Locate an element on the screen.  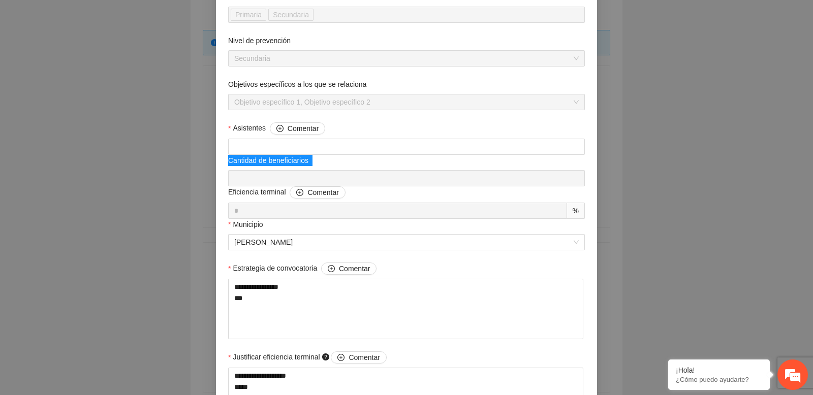
button: Eficiencia terminal is located at coordinates (317, 193).